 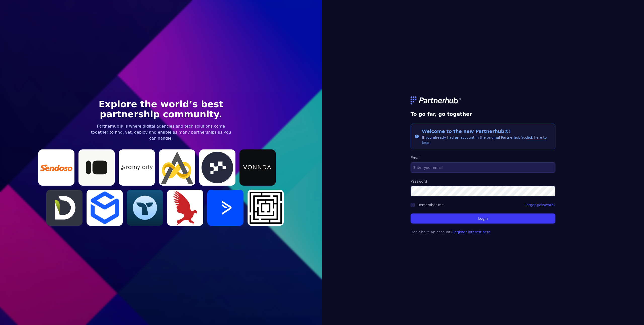 What do you see at coordinates (486, 137) in the screenshot?
I see `div: If you already had an account in the original Partnerhub®,` at bounding box center [486, 137].